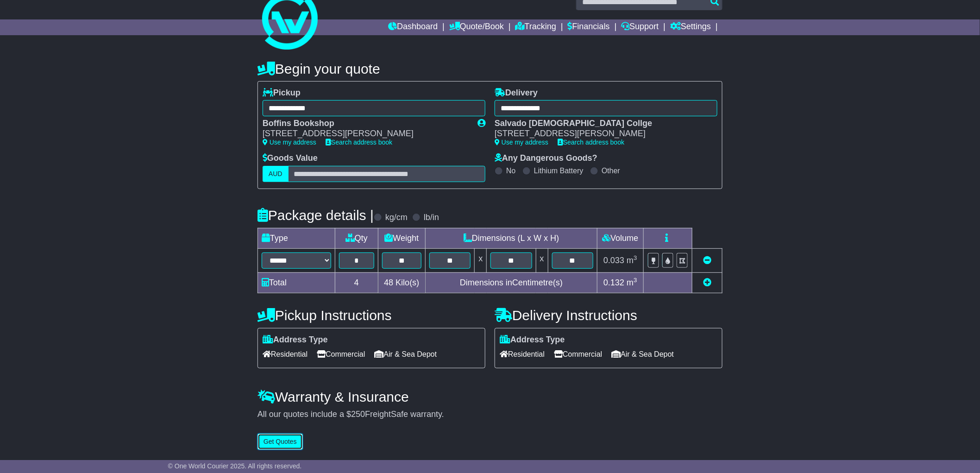 The image size is (980, 473). Describe the element at coordinates (490, 414) in the screenshot. I see `div: All our quotes include a $ FreightSafe warranty.` at that location.